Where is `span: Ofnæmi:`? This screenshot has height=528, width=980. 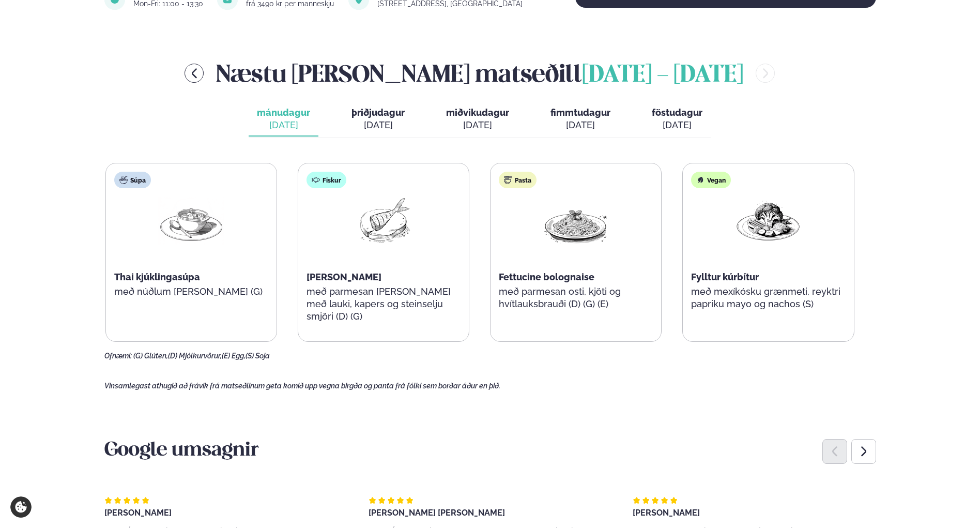
span: Ofnæmi: is located at coordinates (118, 356).